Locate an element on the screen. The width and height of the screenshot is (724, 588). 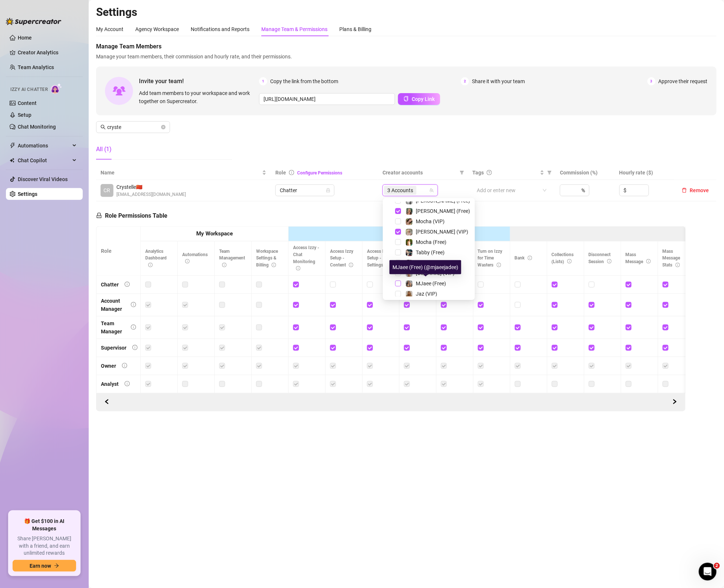
span: Workspace Settings & Billing is located at coordinates (267, 258).